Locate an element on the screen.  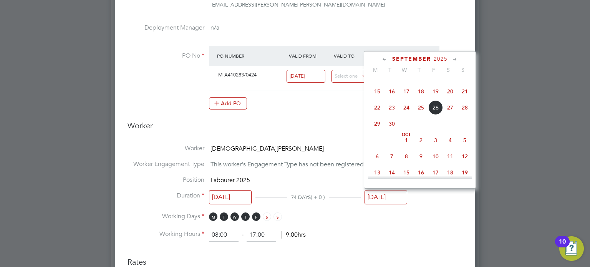
span: 28 is located at coordinates (465, 108).